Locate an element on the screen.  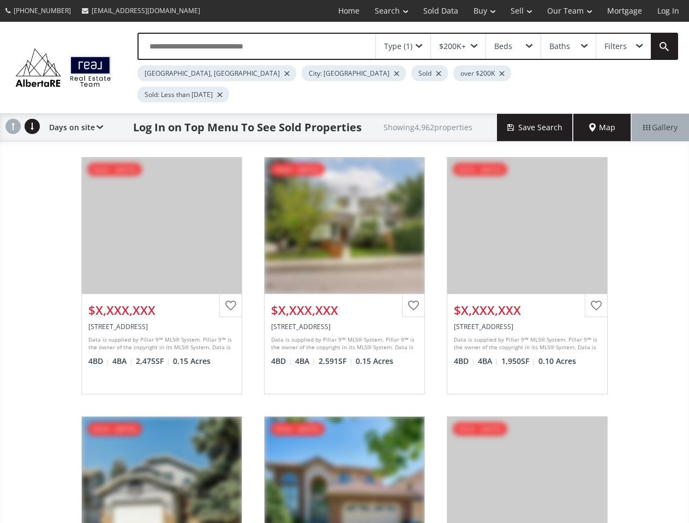
h1: Log In on Top Menu To See Sold Properties is located at coordinates (247, 128).